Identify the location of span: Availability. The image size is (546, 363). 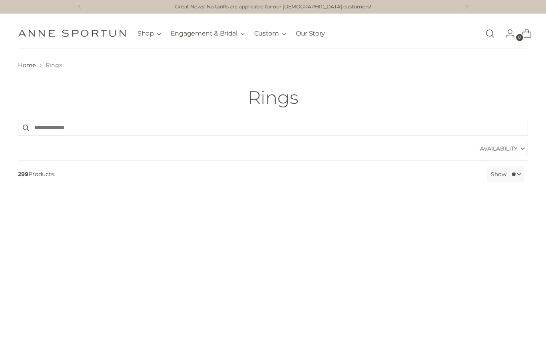
(499, 149).